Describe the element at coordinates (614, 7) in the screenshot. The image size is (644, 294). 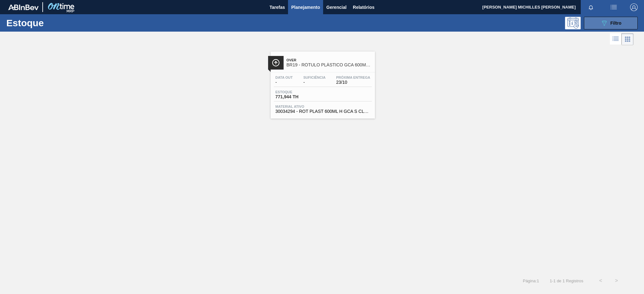
I see `img: userActions` at that location.